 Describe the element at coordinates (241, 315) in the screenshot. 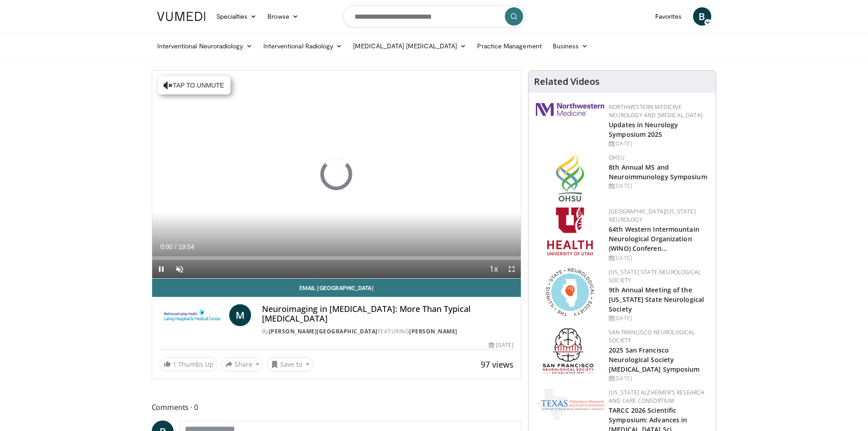

I see `a: M` at that location.